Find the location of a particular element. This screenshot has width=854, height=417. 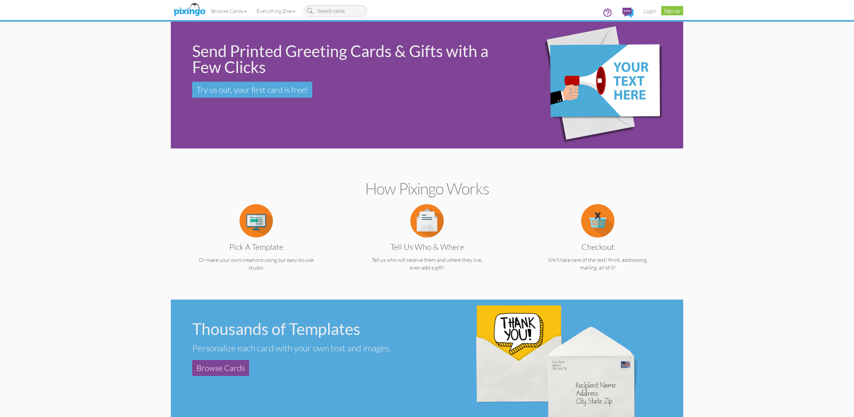

a: Everything Else is located at coordinates (276, 11).